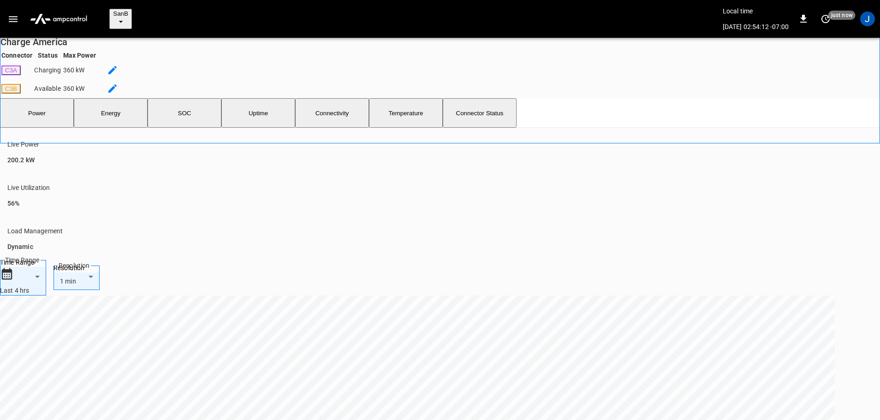 Image resolution: width=880 pixels, height=420 pixels. I want to click on td: Available, so click(48, 89).